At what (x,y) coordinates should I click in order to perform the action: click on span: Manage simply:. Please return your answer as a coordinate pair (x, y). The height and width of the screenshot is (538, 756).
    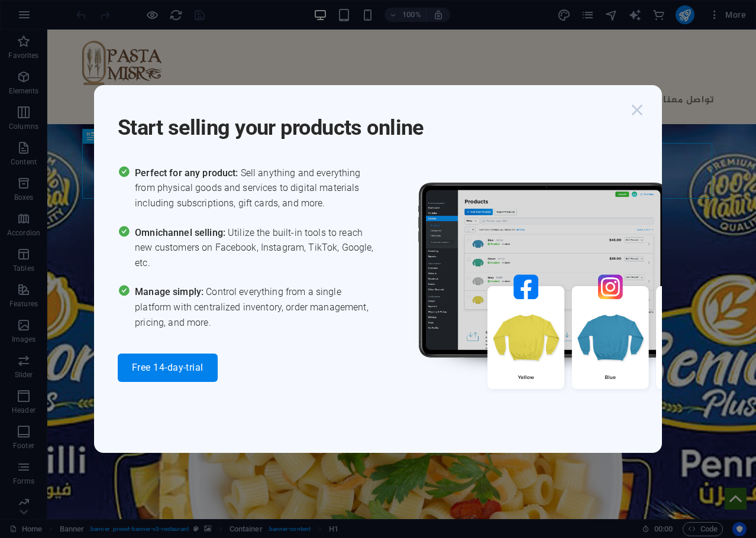
    Looking at the image, I should click on (171, 292).